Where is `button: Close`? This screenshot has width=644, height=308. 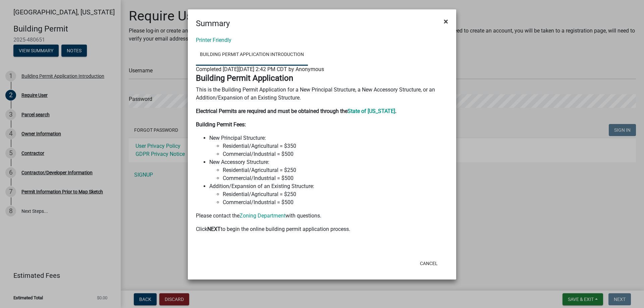
button: Close is located at coordinates (446, 22).